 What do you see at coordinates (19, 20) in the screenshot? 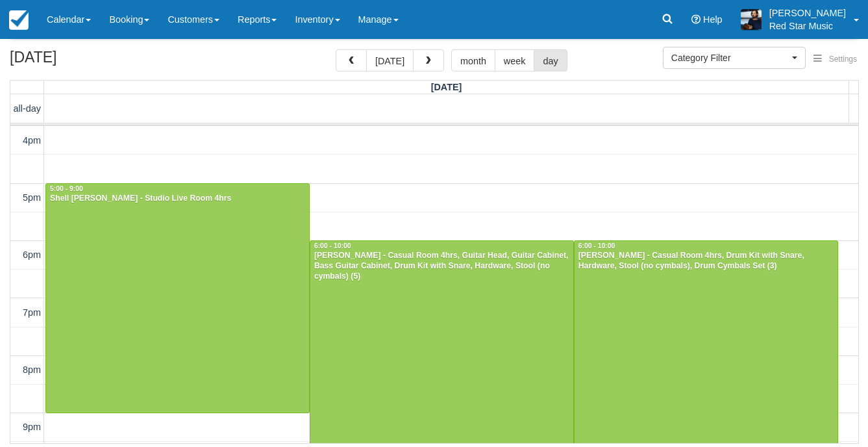
I see `img: checkfront-main-nav-mini-logo.png` at bounding box center [19, 20].